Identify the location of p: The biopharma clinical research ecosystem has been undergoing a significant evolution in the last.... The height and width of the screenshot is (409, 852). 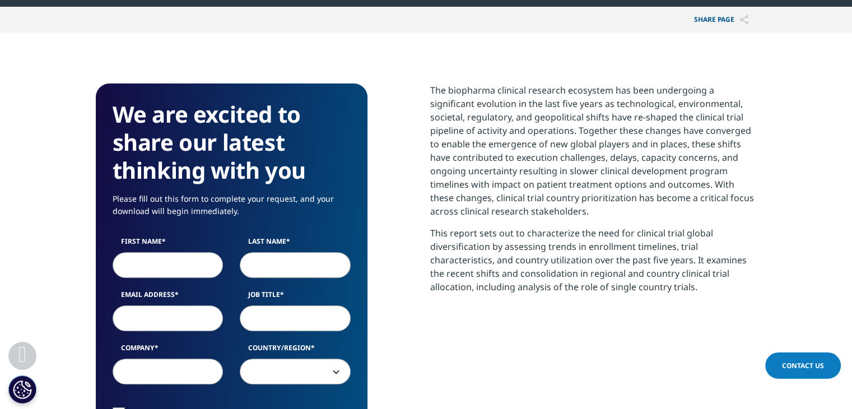
(593, 155).